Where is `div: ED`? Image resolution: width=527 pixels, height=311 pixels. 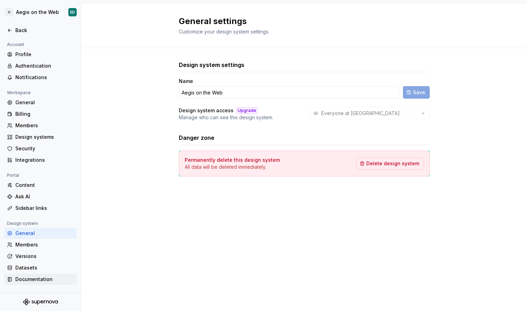 div: ED is located at coordinates (73, 12).